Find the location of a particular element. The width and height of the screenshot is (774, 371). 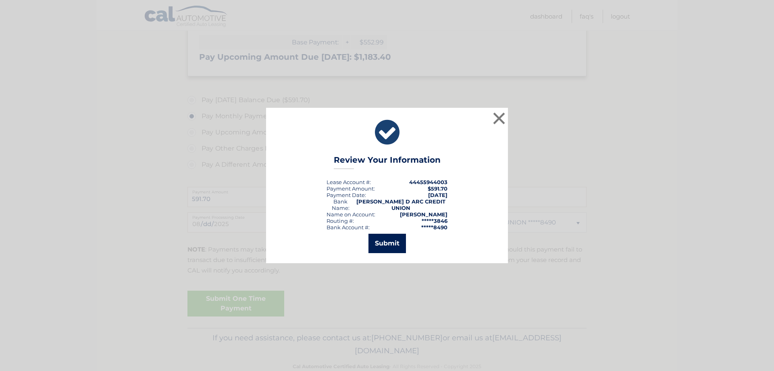

div: Bank Account #: is located at coordinates (348, 227).